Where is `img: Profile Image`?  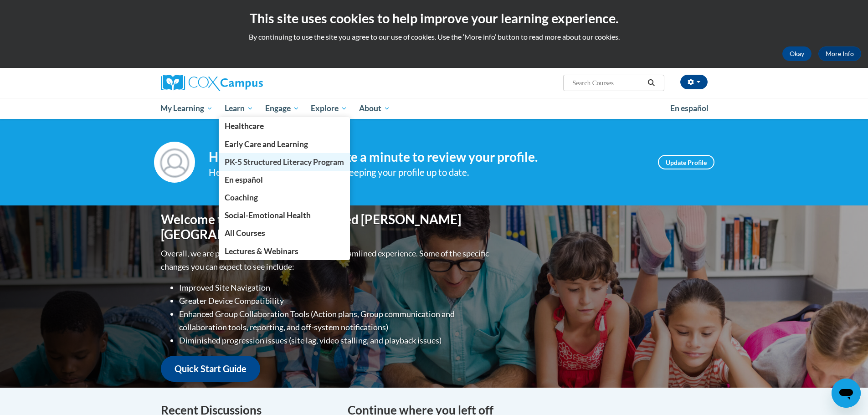
img: Profile Image is located at coordinates (175, 162).